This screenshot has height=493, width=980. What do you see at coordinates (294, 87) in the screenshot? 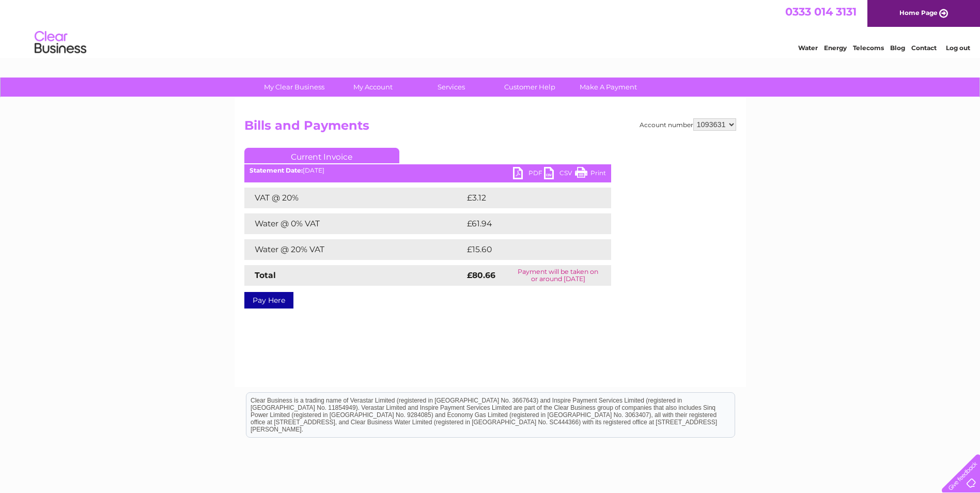
I see `a: My Clear Business` at bounding box center [294, 87].